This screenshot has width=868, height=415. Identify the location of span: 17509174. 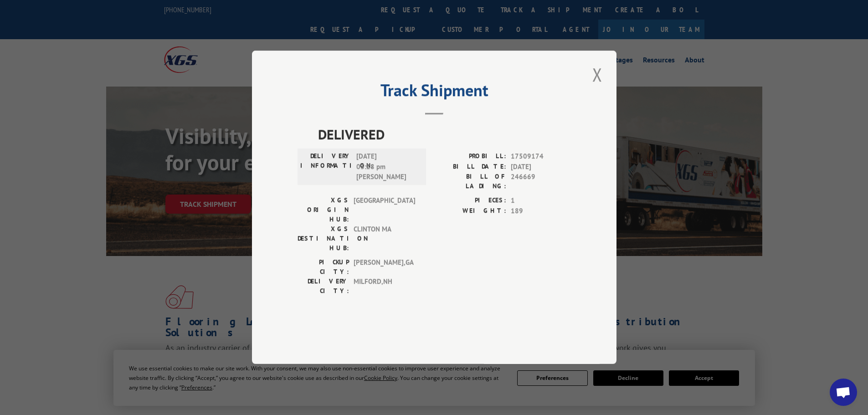
(541, 156).